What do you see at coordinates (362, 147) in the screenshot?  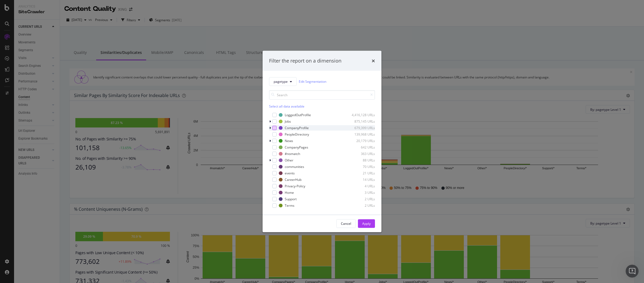 I see `div: 642 URLs` at bounding box center [362, 147].